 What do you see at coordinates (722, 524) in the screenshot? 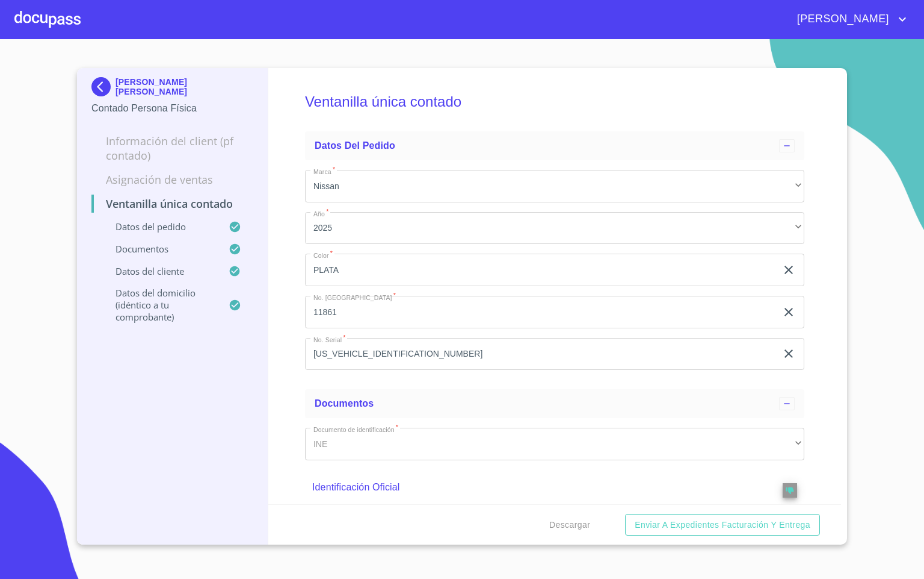
I see `span: Enviar a Expedientes Facturación y Entrega` at bounding box center [722, 524].